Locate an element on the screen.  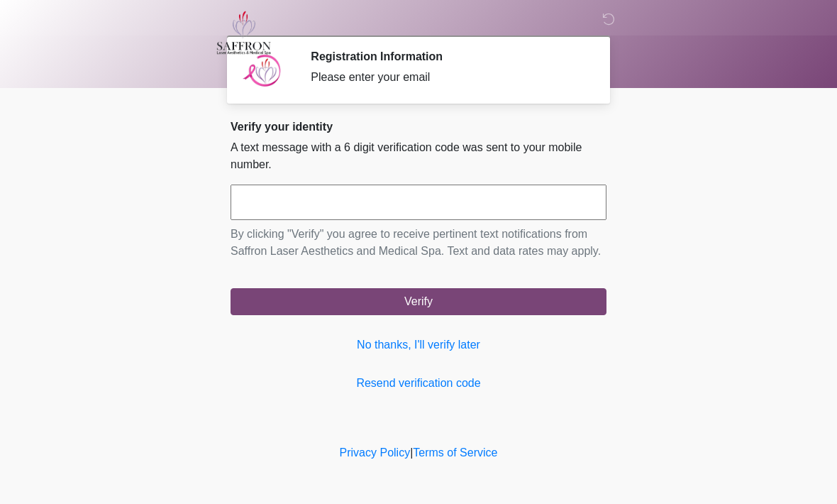
img: Agent Avatar is located at coordinates (262, 71).